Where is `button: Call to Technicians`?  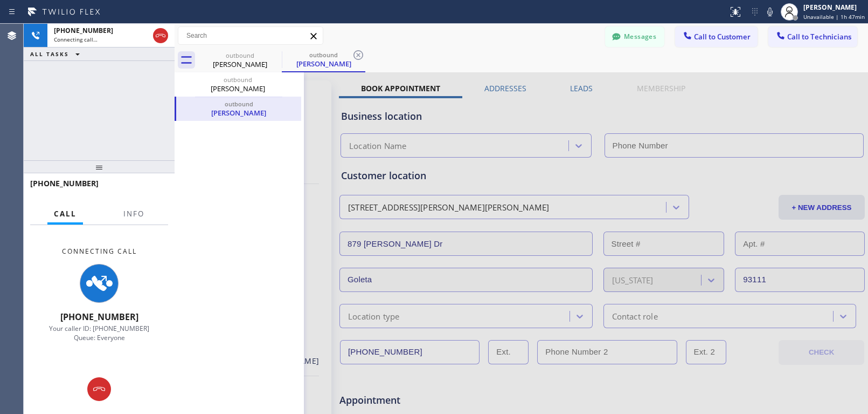 button: Call to Technicians is located at coordinates (813, 37).